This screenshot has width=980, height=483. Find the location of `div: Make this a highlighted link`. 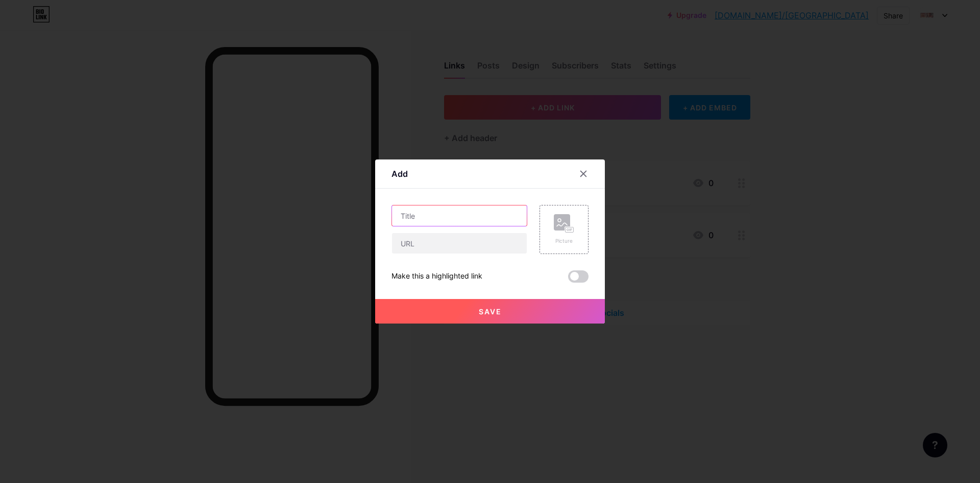

div: Make this a highlighted link is located at coordinates (437, 276).